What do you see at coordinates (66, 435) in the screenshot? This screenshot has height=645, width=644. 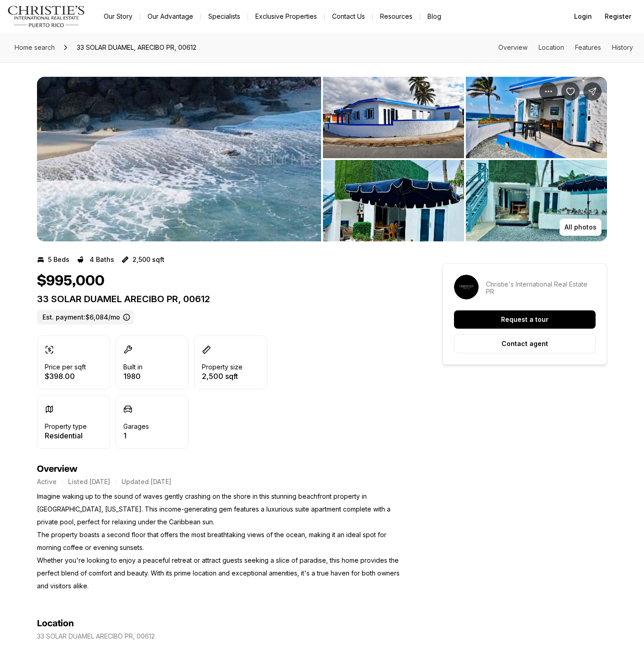 I see `p: Residential` at bounding box center [66, 435].